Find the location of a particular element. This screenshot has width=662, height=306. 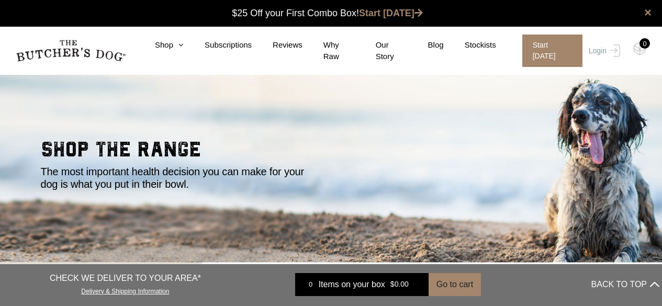

a: close is located at coordinates (647, 13).